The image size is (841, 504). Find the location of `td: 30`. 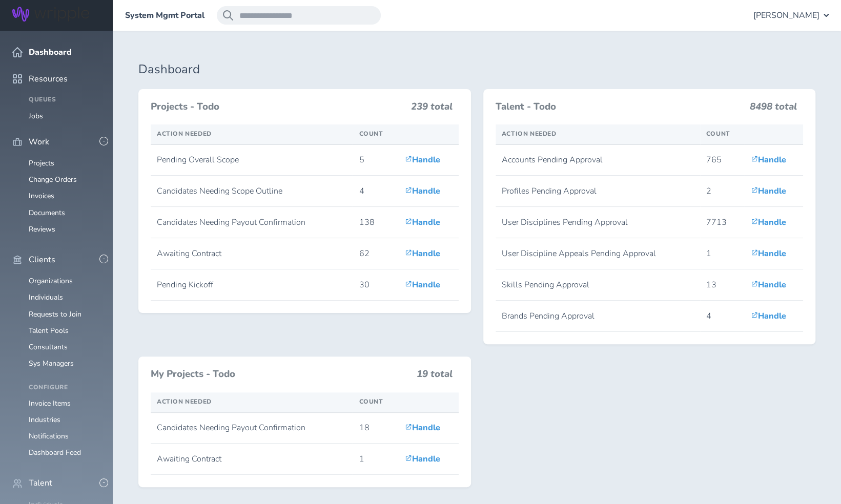

td: 30 is located at coordinates (375, 285).